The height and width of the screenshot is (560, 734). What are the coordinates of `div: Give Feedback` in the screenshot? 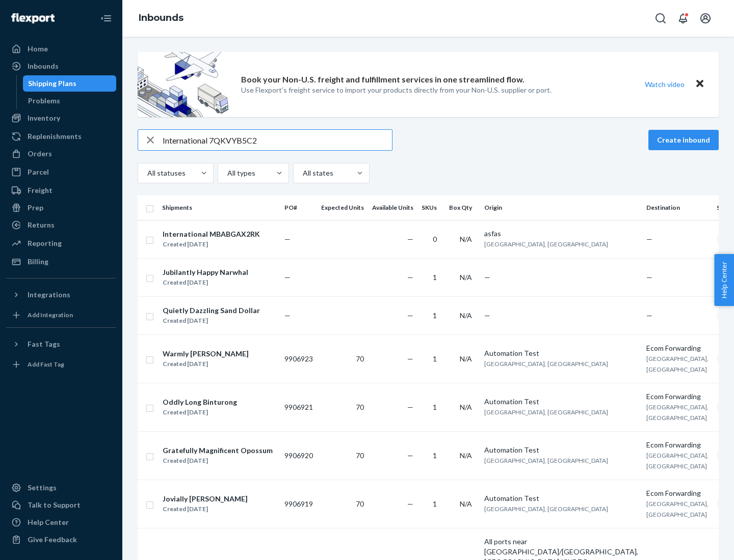 It's located at (52, 540).